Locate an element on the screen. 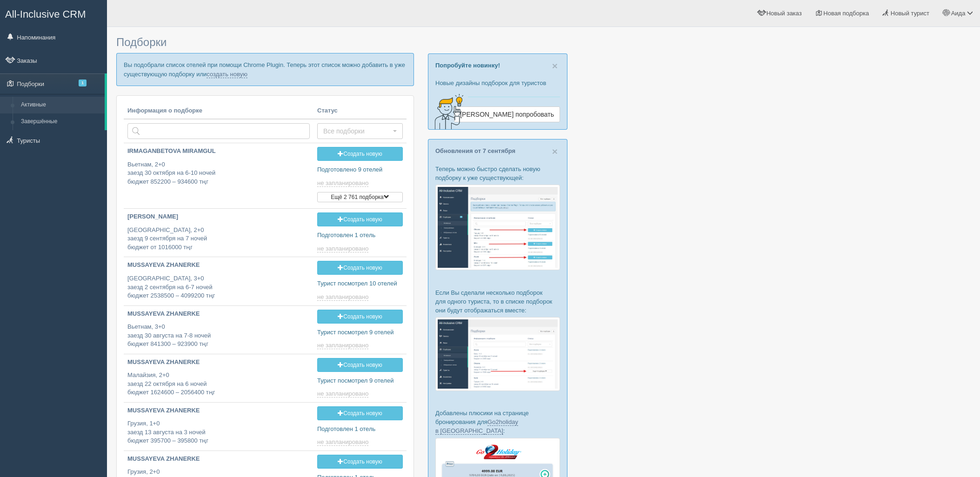  a: MUSSAYEVA ZHANERKE Грузия, 1+0заезд 13 августа на 3 ночейбюджет 395700 – 395800 тңг is located at coordinates (218, 426).